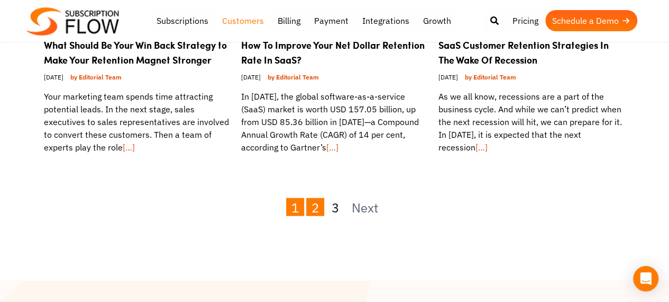 This screenshot has height=302, width=669. I want to click on a: 2, so click(315, 207).